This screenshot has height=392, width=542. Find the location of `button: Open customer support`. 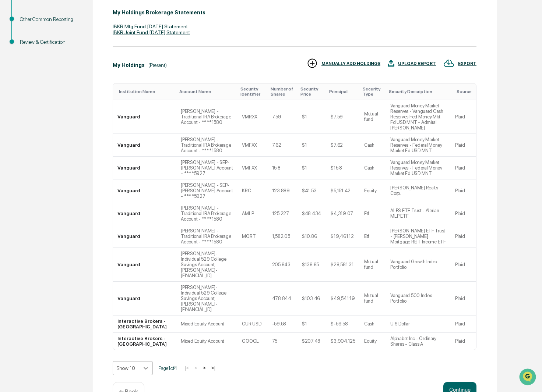

button: Open customer support is located at coordinates (9, 9).